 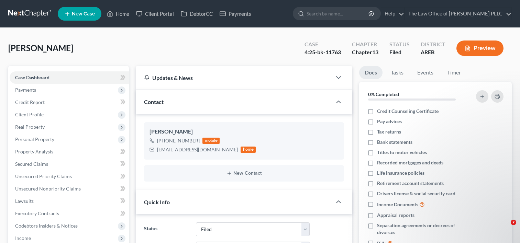 What do you see at coordinates (211, 141) in the screenshot?
I see `div: mobile` at bounding box center [211, 141].